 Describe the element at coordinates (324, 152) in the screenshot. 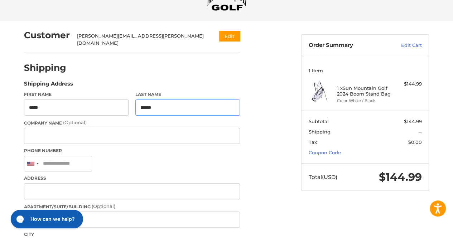

I see `a: Coupon Code` at that location.